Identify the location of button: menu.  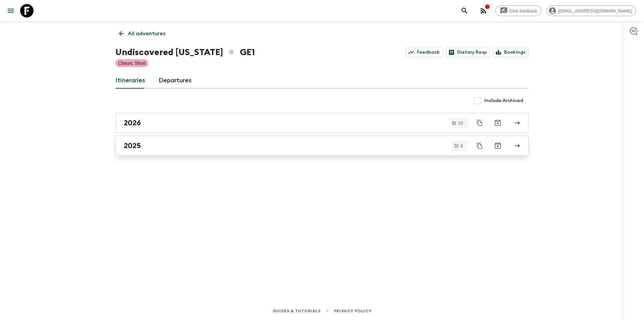
(11, 11).